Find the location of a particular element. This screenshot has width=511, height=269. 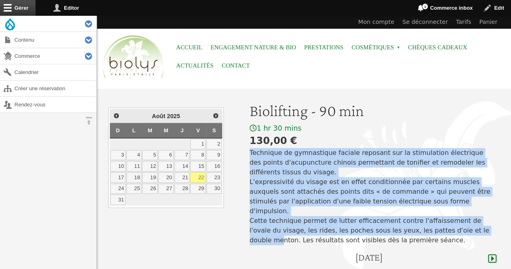

a: Contact is located at coordinates (236, 65).